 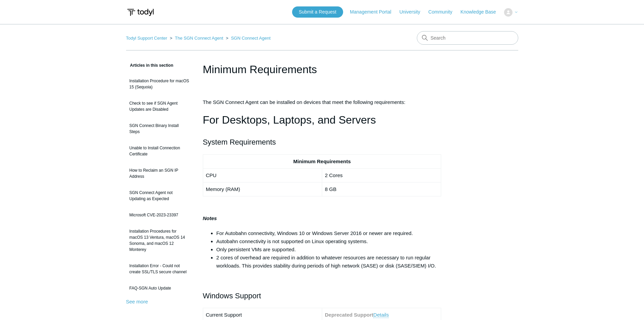 What do you see at coordinates (147, 38) in the screenshot?
I see `a: Todyl Support Center` at bounding box center [147, 38].